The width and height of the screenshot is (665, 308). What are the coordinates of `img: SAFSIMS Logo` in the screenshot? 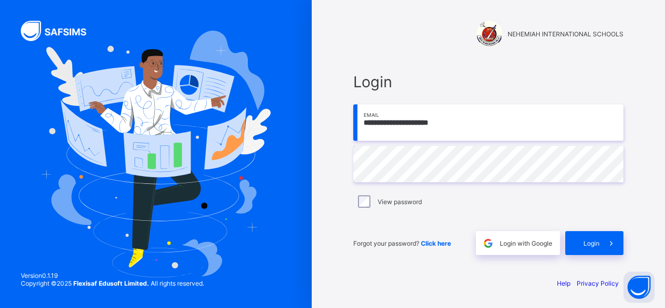 It's located at (60, 31).